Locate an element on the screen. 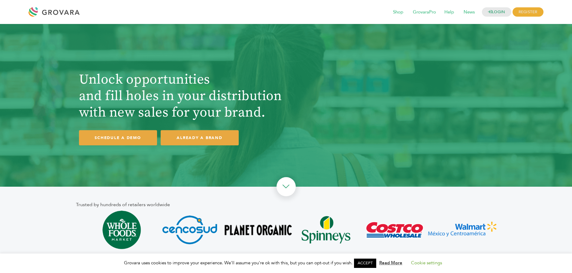 The height and width of the screenshot is (273, 572). span: Help is located at coordinates (449, 12).